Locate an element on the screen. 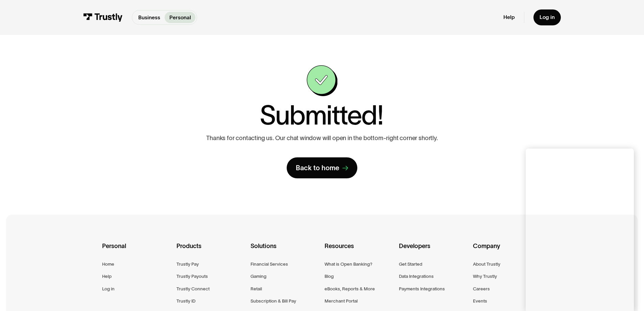 The image size is (644, 311). div: Blog is located at coordinates (329, 276).